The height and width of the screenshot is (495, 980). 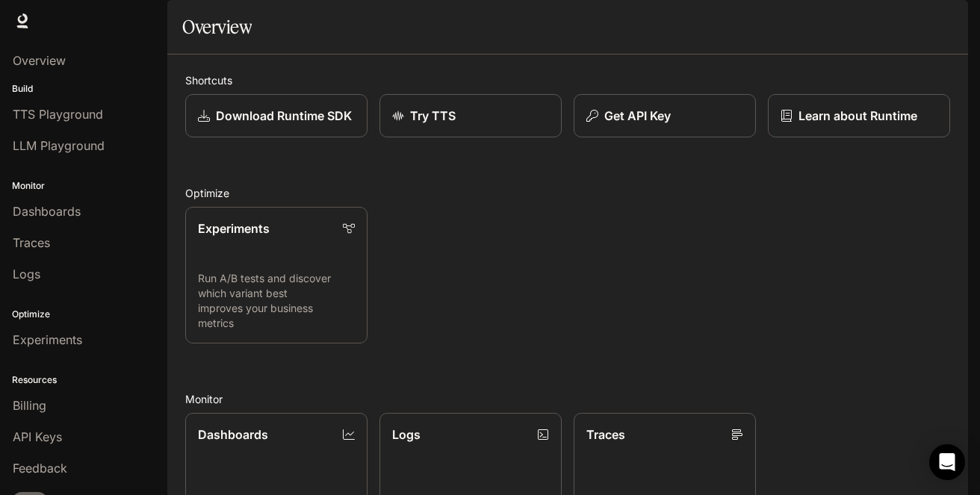 What do you see at coordinates (567, 80) in the screenshot?
I see `h2: Shortcuts` at bounding box center [567, 80].